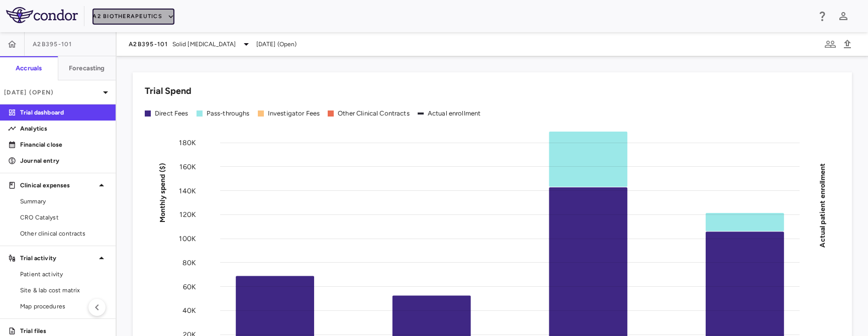 The height and width of the screenshot is (336, 868). I want to click on div: Other Clinical Contracts, so click(374, 113).